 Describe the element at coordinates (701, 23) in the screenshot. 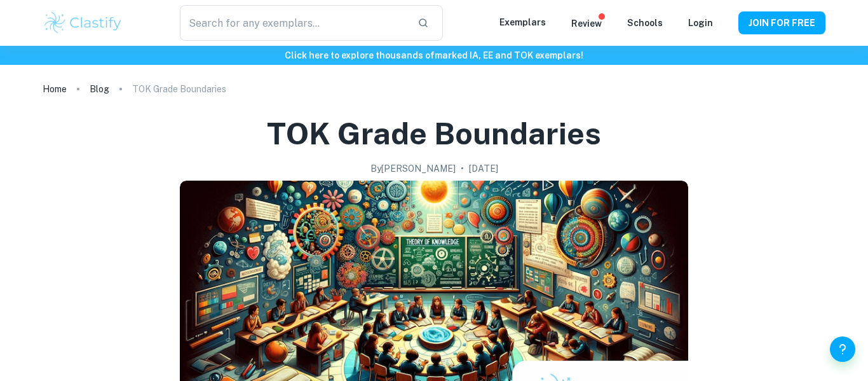

I see `a: Login` at that location.